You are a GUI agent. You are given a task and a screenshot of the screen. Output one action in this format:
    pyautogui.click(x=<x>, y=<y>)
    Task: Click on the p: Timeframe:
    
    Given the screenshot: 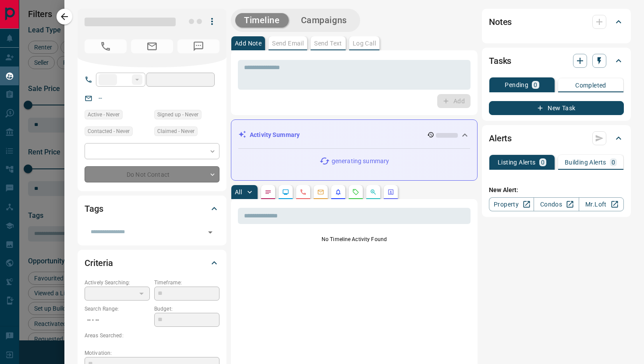 What is the action you would take?
    pyautogui.click(x=187, y=283)
    